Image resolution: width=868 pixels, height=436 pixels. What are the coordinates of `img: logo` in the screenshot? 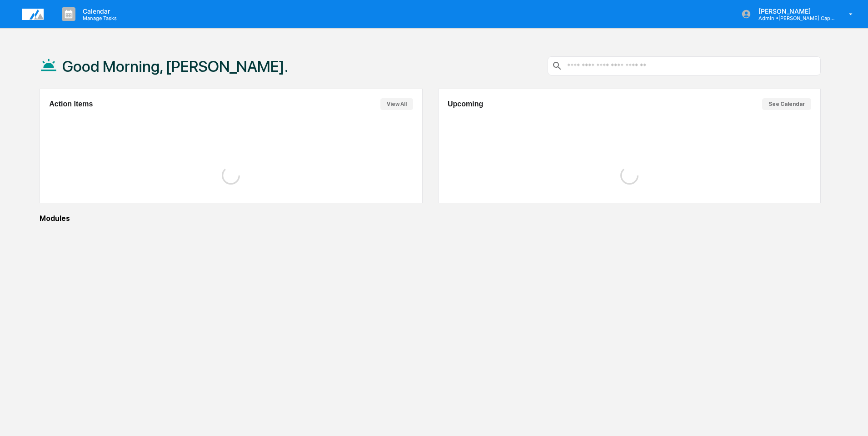 It's located at (33, 14).